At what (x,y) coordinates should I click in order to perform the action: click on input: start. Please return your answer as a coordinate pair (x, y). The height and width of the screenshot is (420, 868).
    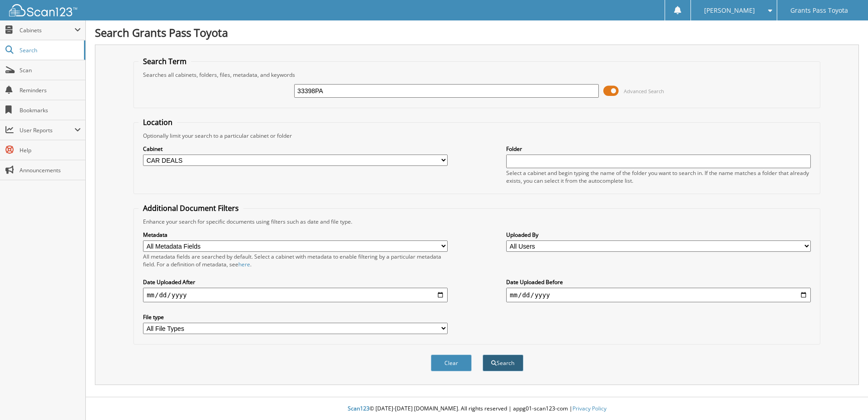
    Looking at the image, I should click on (295, 295).